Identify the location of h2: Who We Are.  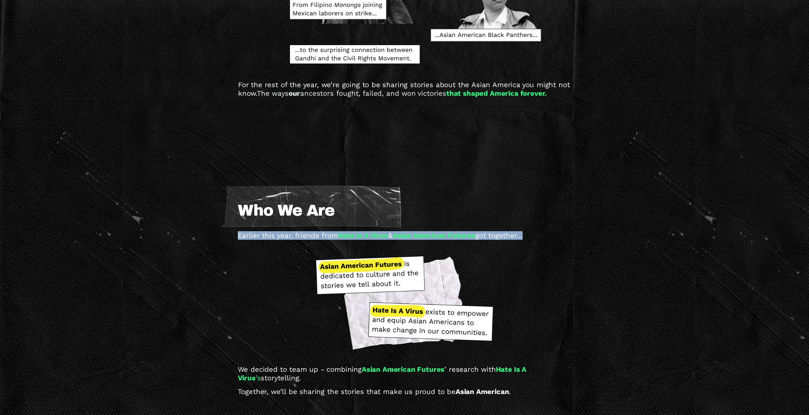
(404, 210).